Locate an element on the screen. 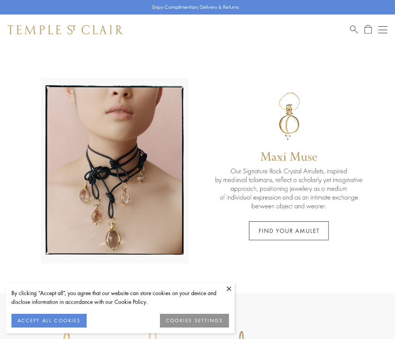 This screenshot has height=339, width=395. button: COOKIES SETTINGS is located at coordinates (194, 321).